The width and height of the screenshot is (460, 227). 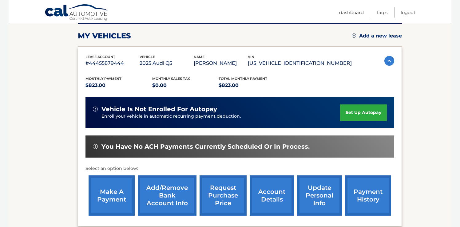 What do you see at coordinates (199, 57) in the screenshot?
I see `span: name` at bounding box center [199, 57].